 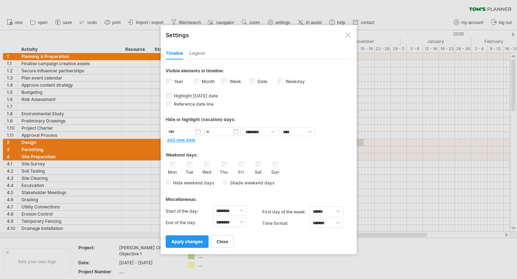 I want to click on div: Weekend days:, so click(x=259, y=152).